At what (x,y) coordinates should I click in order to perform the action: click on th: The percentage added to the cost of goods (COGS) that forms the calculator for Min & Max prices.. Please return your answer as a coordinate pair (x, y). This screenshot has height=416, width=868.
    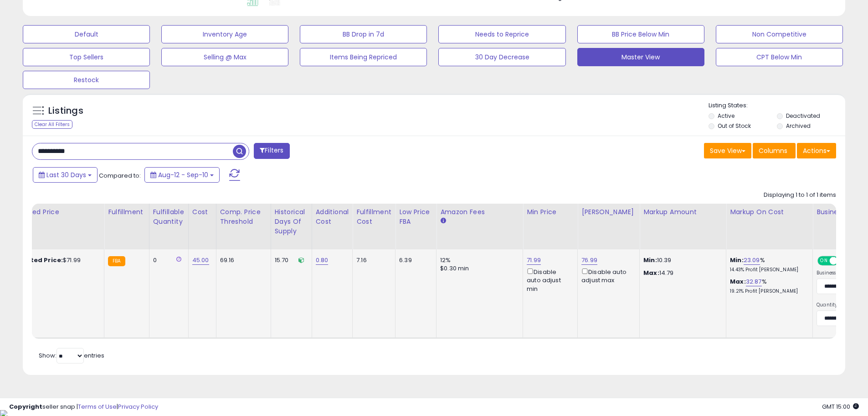
    Looking at the image, I should click on (770, 227).